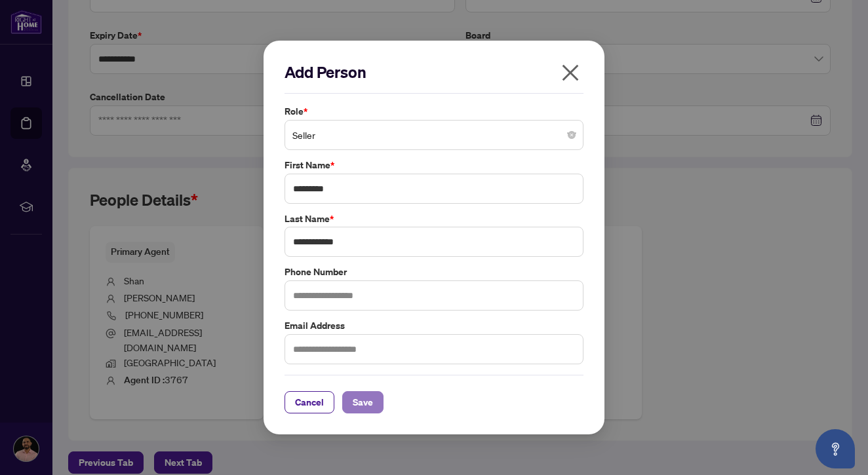 The width and height of the screenshot is (868, 475). What do you see at coordinates (571, 135) in the screenshot?
I see `span: close-circle` at bounding box center [571, 135].